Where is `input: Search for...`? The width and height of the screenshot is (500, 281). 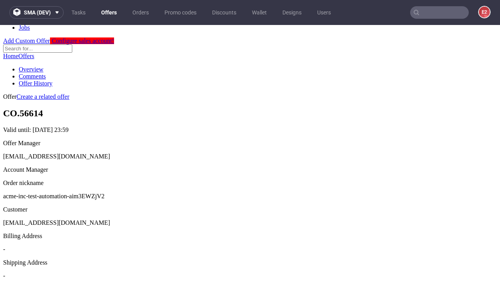
input: Search for... is located at coordinates (38, 23).